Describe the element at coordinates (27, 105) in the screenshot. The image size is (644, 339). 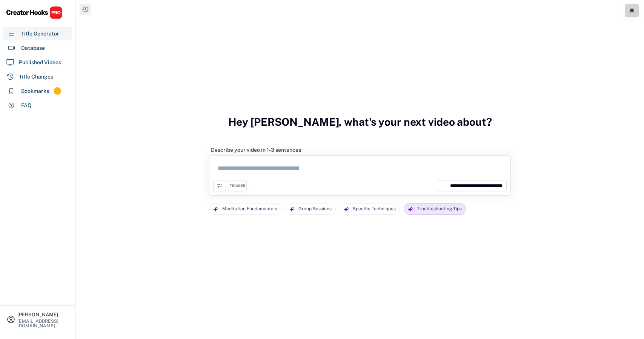
I see `div: FAQ` at that location.